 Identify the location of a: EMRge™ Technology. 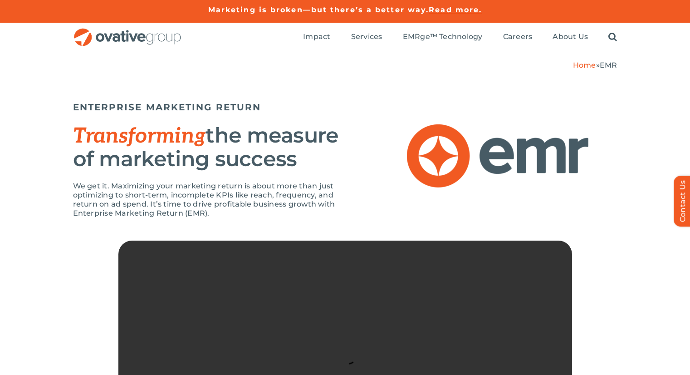
(443, 37).